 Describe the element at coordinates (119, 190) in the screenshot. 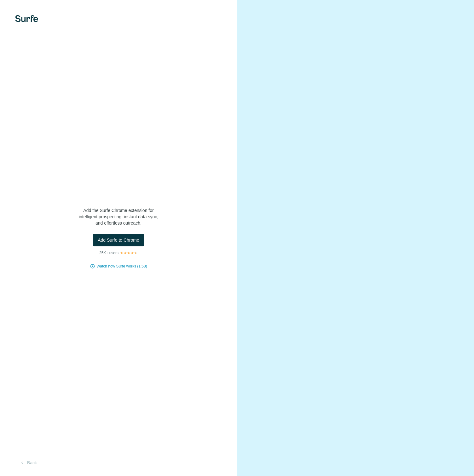

I see `h1: Let’s bring Surfe to your LinkedIn` at that location.